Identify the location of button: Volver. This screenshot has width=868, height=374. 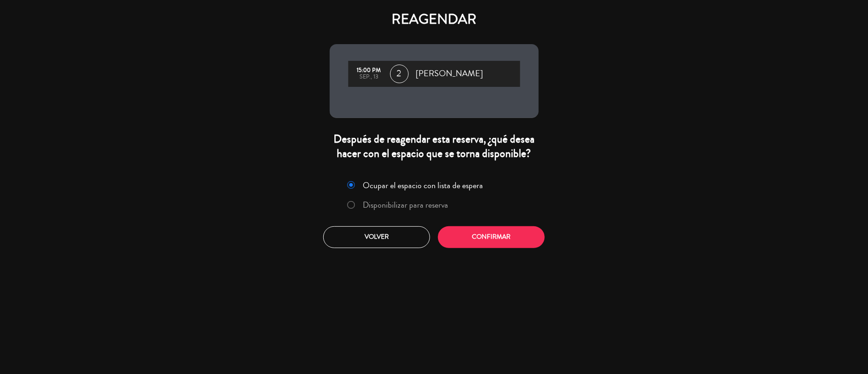
(377, 237).